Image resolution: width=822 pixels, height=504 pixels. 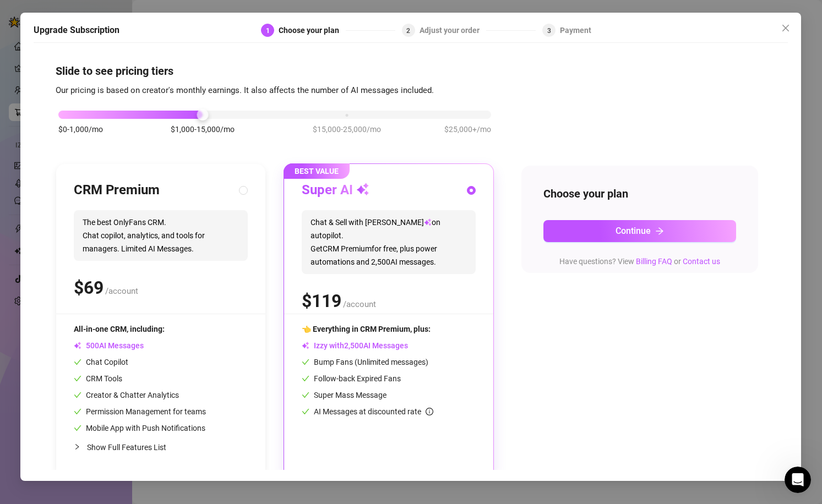 What do you see at coordinates (786, 28) in the screenshot?
I see `span: Close` at bounding box center [786, 28].